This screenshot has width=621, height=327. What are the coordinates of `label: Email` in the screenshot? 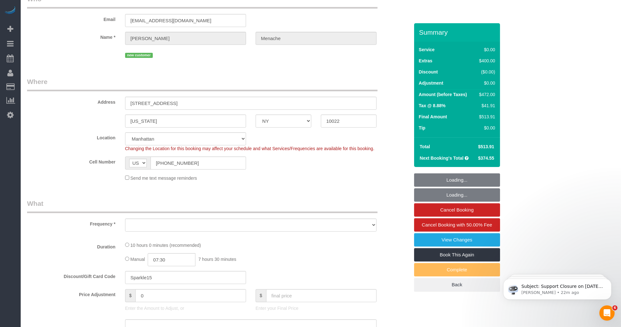 It's located at (71, 18).